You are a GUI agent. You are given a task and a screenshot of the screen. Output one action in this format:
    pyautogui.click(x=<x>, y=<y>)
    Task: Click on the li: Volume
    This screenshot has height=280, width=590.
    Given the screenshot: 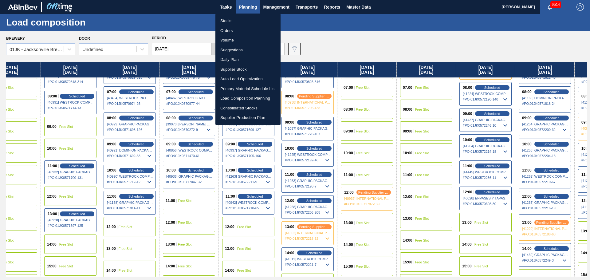 What is the action you would take?
    pyautogui.click(x=248, y=40)
    